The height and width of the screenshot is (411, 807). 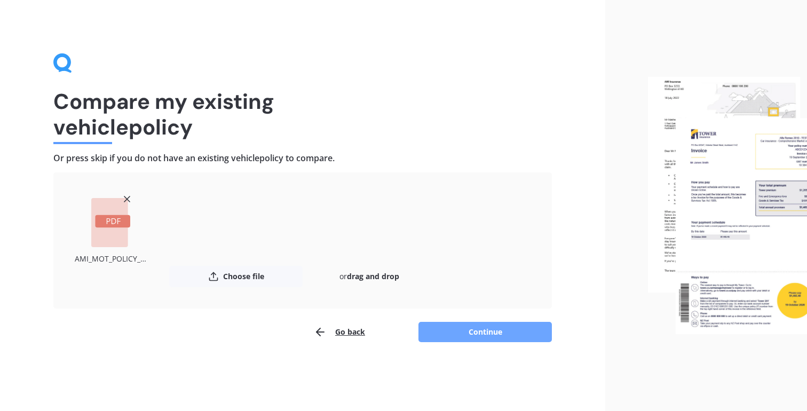 What do you see at coordinates (369, 276) in the screenshot?
I see `div: or` at bounding box center [369, 276].